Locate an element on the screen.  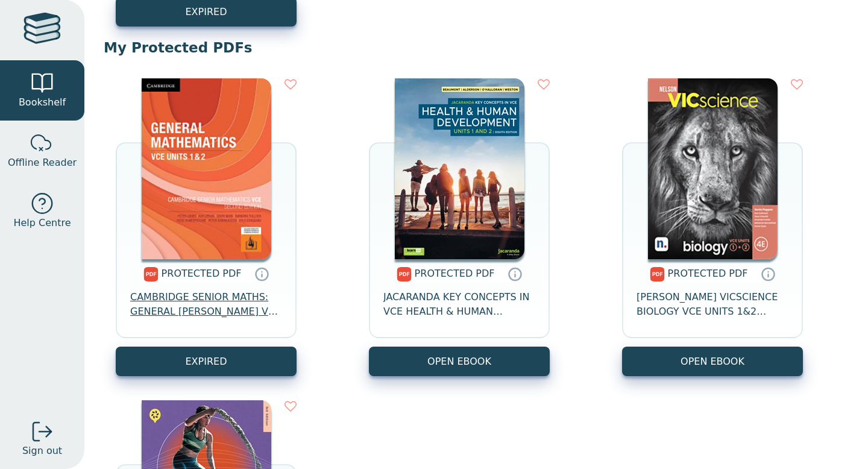
img: bbedf1c5-5c8e-4c9d-9286-b7781b5448a4.jpg is located at coordinates (459, 169).